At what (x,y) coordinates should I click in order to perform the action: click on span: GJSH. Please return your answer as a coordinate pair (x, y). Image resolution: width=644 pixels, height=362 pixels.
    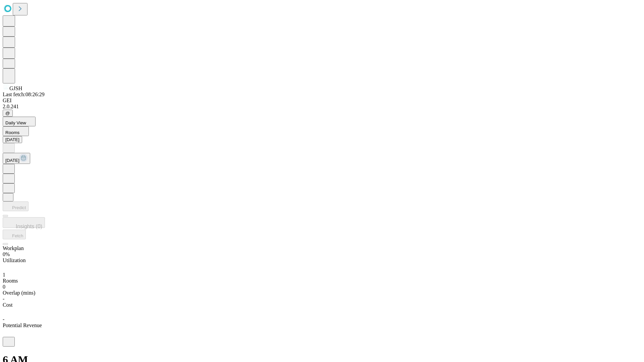
    Looking at the image, I should click on (15, 88).